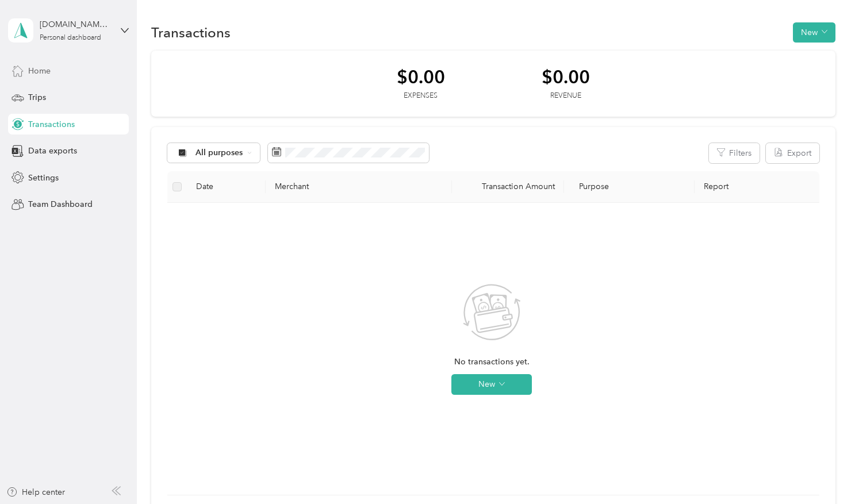  Describe the element at coordinates (792, 153) in the screenshot. I see `button: Export` at that location.